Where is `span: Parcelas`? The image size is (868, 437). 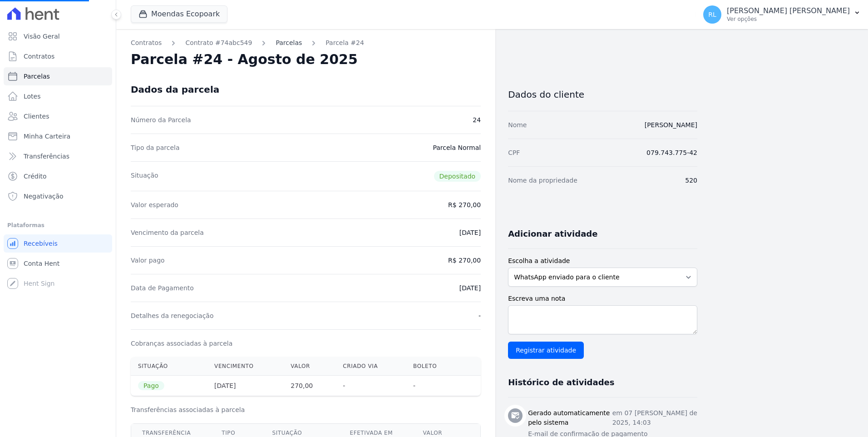 span: Parcelas is located at coordinates (37, 77).